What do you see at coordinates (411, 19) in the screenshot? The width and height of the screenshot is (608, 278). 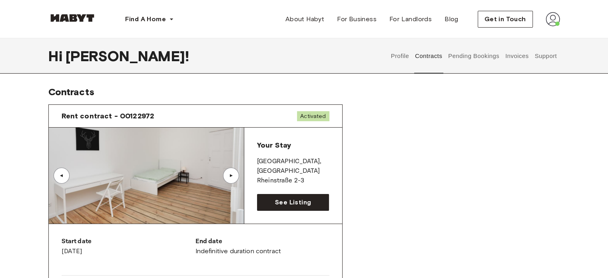 I see `span: For Landlords` at bounding box center [411, 19].